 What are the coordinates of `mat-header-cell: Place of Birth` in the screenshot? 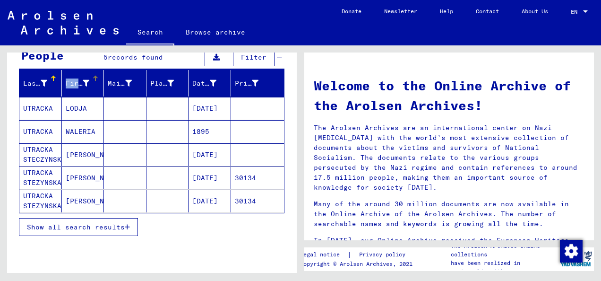 It's located at (168, 83).